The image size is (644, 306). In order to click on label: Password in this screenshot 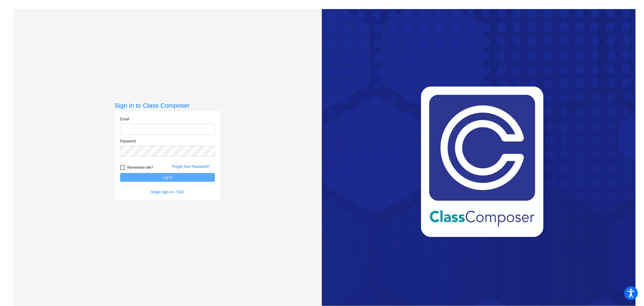, I will do `click(128, 141)`.